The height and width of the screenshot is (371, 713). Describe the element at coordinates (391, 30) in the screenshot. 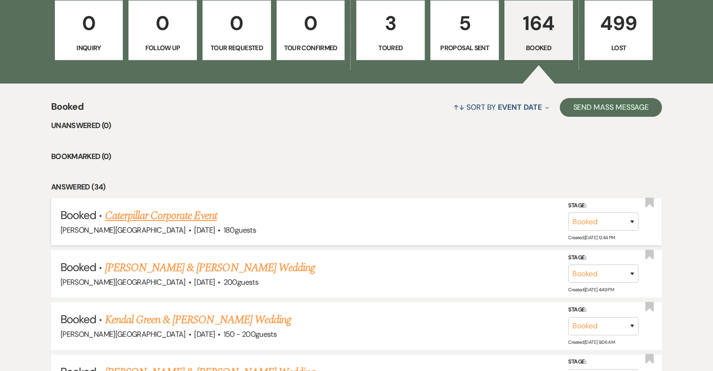

I see `a: 3Toured` at that location.